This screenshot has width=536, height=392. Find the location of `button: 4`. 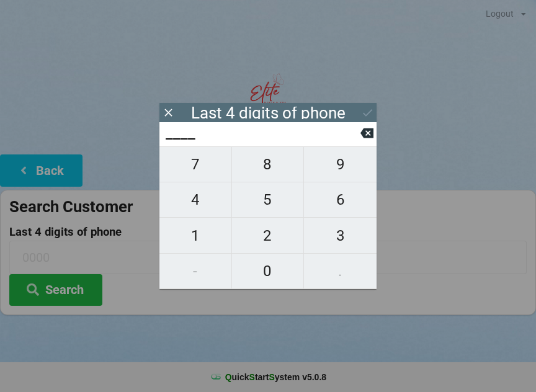

button: 4 is located at coordinates (196, 200).